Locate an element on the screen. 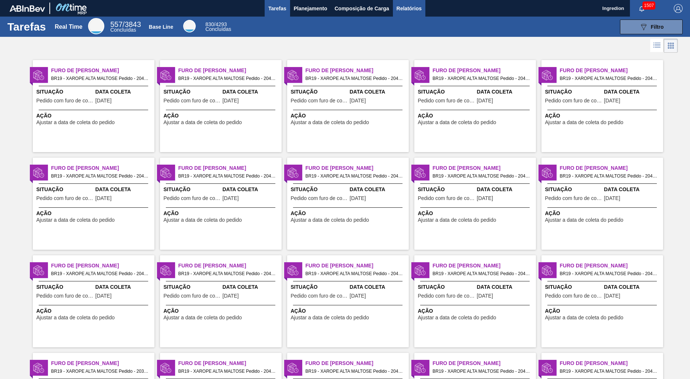 This screenshot has width=690, height=379. span: 557 is located at coordinates (116, 24).